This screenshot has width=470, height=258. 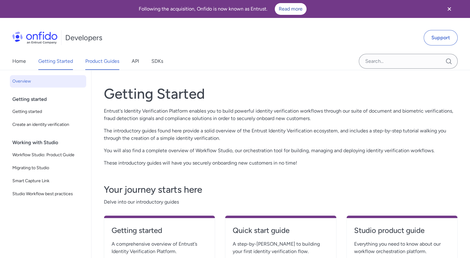 I want to click on div: Getting started, so click(x=50, y=99).